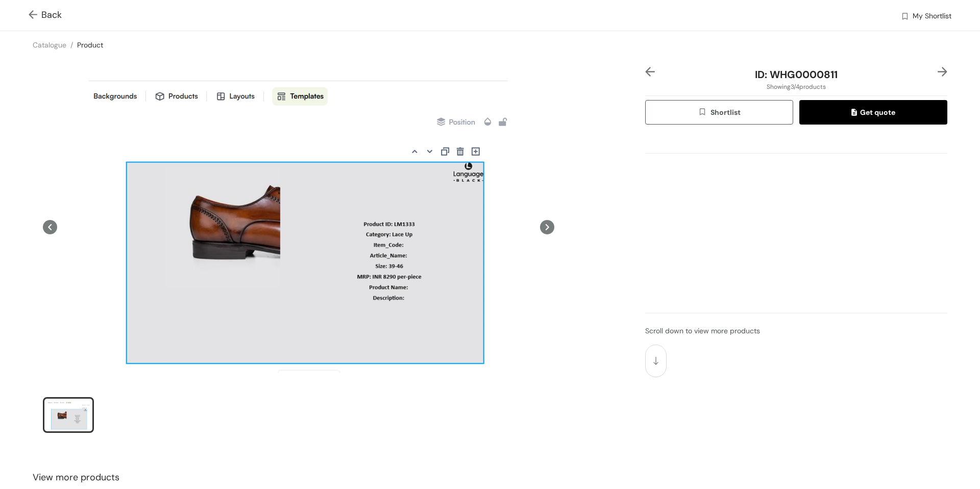 Image resolution: width=980 pixels, height=489 pixels. What do you see at coordinates (719, 112) in the screenshot?
I see `span: Shortlist` at bounding box center [719, 112].